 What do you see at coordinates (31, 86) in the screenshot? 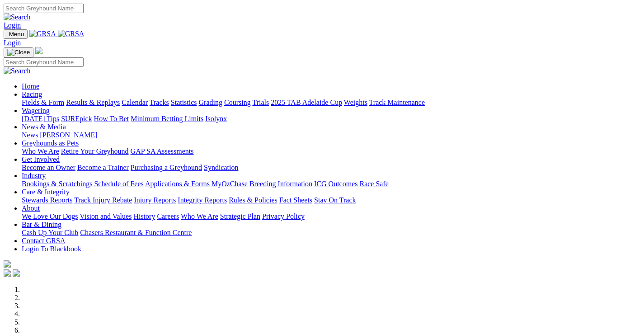
I see `a: Home` at bounding box center [31, 86].